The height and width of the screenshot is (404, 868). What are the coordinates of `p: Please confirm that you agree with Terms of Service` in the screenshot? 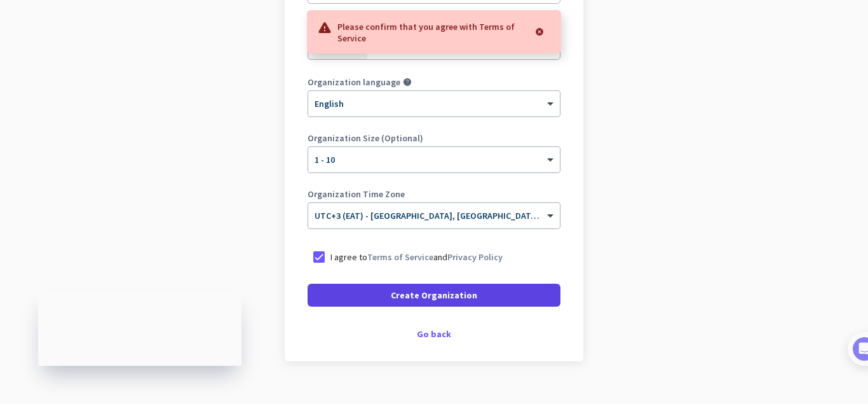 It's located at (432, 32).